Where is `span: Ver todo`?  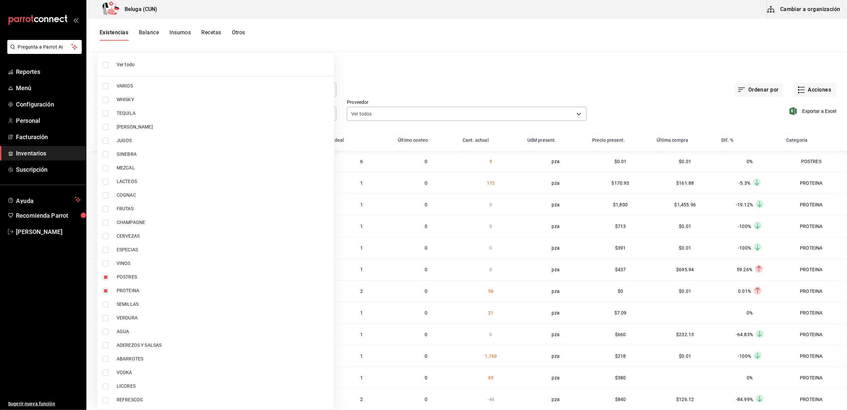
span: Ver todo is located at coordinates (223, 64).